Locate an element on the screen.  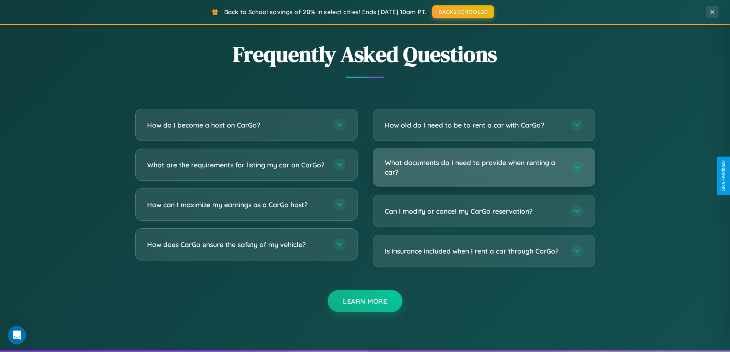
h2: Frequently Asked Questions is located at coordinates (365, 54).